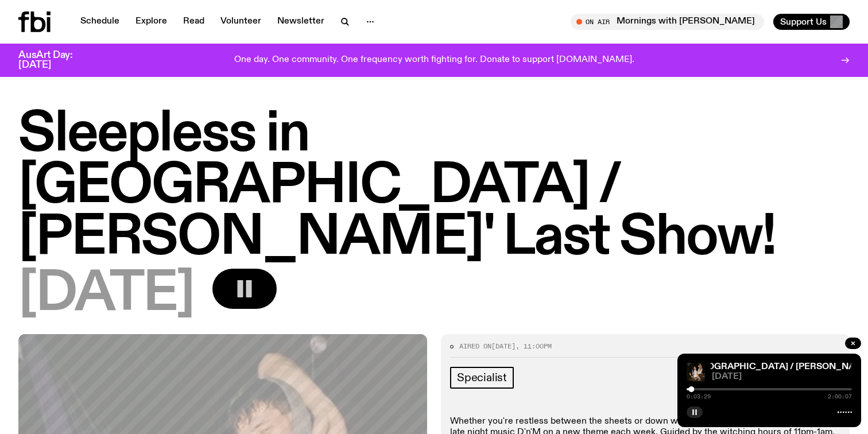 This screenshot has width=868, height=434. Describe the element at coordinates (696, 372) in the screenshot. I see `img: Marcus Whale is on the left, bent to his knees and arching back with a gleeful look his face He i...` at that location.